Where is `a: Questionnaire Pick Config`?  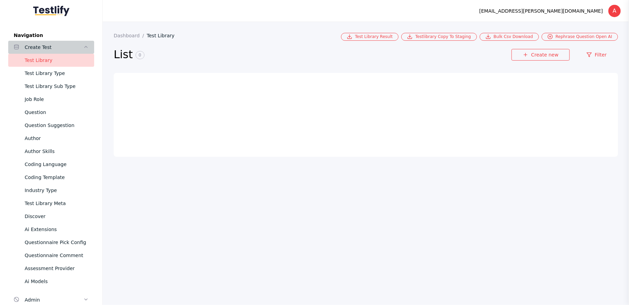
a: Questionnaire Pick Config is located at coordinates (51, 243).